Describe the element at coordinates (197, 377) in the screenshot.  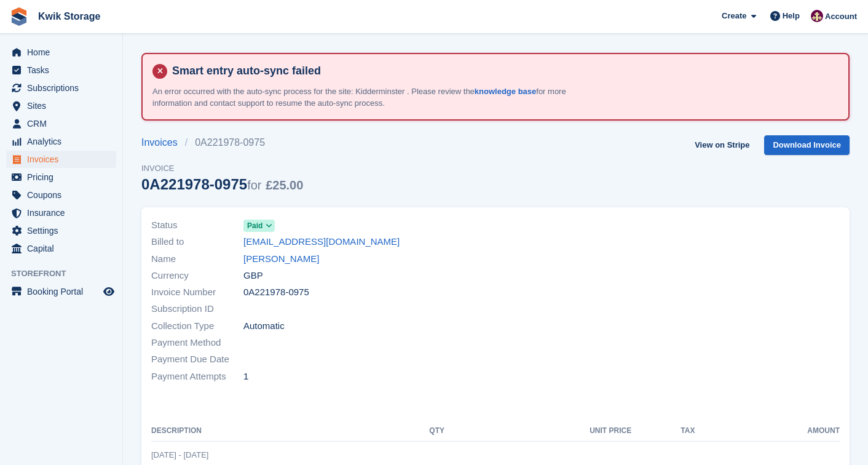
I see `span: Payment Attempts` at that location.